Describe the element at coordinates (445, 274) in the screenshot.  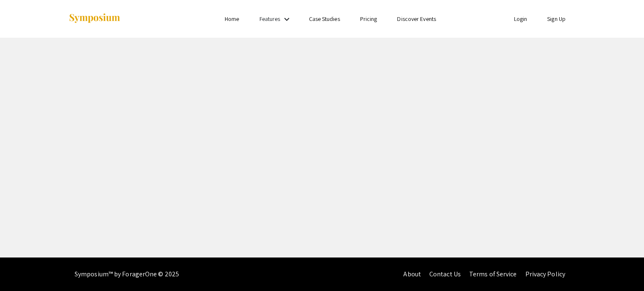
I see `a: Contact Us` at that location.